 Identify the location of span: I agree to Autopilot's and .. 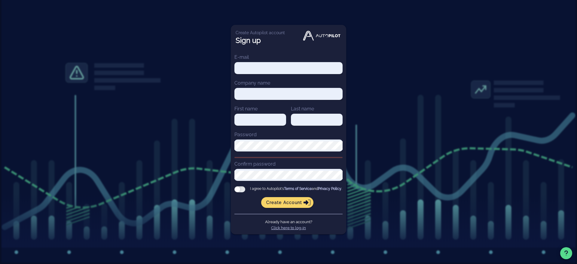
(296, 190).